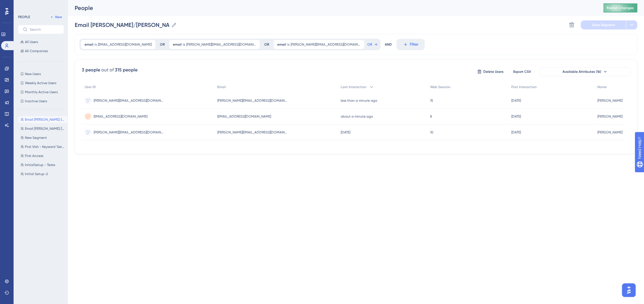 This screenshot has width=644, height=304. I want to click on button: All Users, so click(41, 42).